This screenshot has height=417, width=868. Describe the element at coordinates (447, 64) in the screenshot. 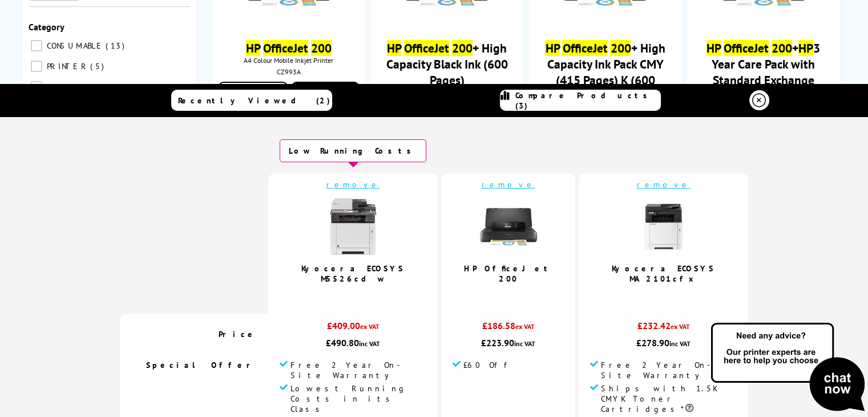

I see `a: HP OfficeJet 200+ High Capacity Black Ink (600 Pages)` at that location.